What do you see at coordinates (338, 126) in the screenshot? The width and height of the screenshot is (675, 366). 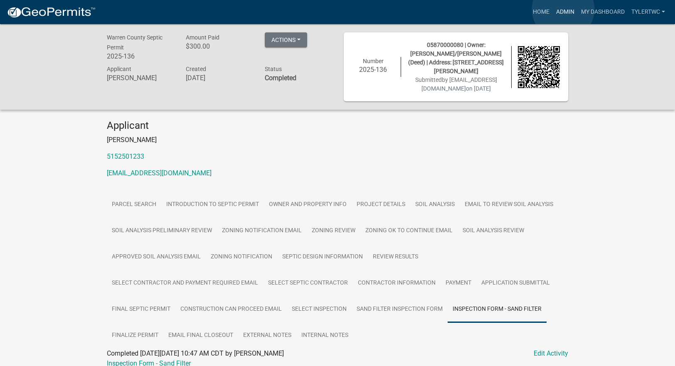 I see `h4: Applicant` at bounding box center [338, 126].